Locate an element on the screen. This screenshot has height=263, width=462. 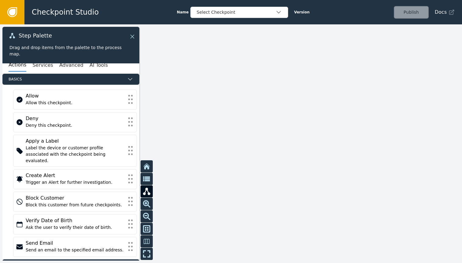
div: Label the device or customer profile associated with the checkpoint being evaluated. is located at coordinates (75, 154).